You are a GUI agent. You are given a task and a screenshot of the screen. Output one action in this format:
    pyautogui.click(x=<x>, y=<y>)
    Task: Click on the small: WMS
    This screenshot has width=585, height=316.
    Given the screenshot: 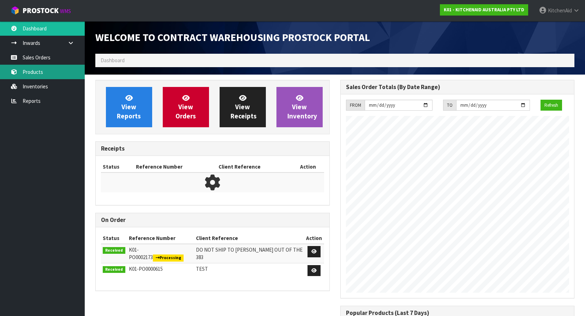 What is the action you would take?
    pyautogui.click(x=65, y=11)
    